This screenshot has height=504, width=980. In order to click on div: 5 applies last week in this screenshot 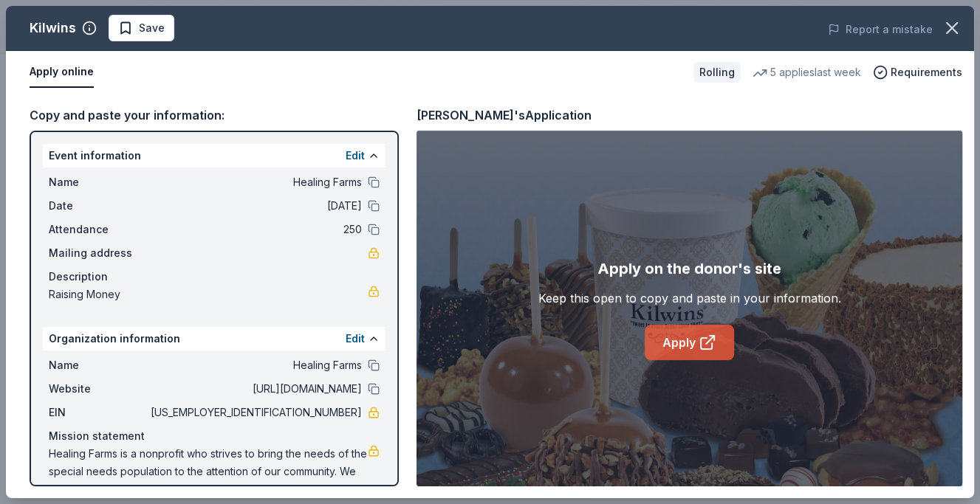, I will do `click(806, 72)`.